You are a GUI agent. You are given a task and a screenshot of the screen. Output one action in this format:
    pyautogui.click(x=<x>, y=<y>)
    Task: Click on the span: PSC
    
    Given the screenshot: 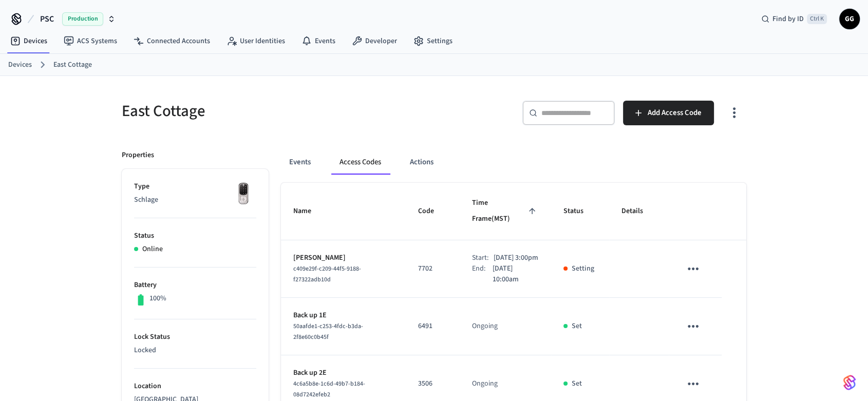 What is the action you would take?
    pyautogui.click(x=47, y=19)
    